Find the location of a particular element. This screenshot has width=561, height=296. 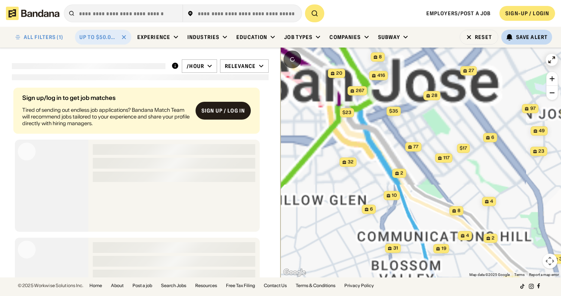

div: Save Alert is located at coordinates (532, 37).